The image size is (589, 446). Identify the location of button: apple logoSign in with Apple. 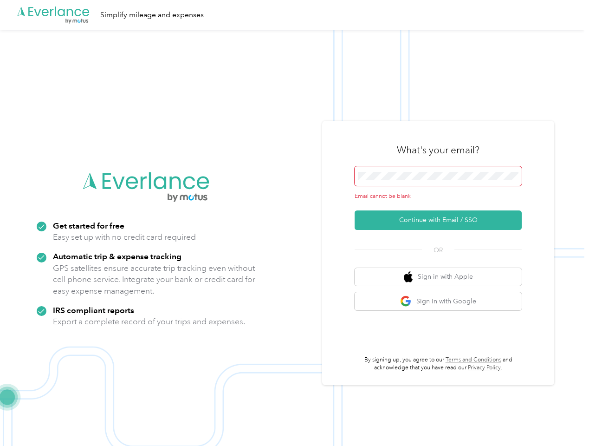
(439, 277).